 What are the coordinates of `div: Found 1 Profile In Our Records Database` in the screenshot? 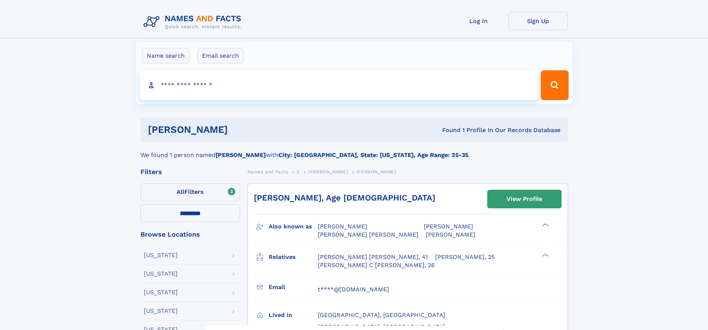 It's located at (448, 130).